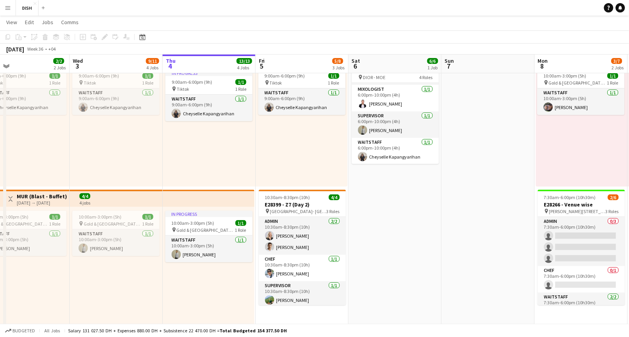 The height and width of the screenshot is (337, 629). Describe the element at coordinates (450, 61) in the screenshot. I see `span: Sun` at that location.